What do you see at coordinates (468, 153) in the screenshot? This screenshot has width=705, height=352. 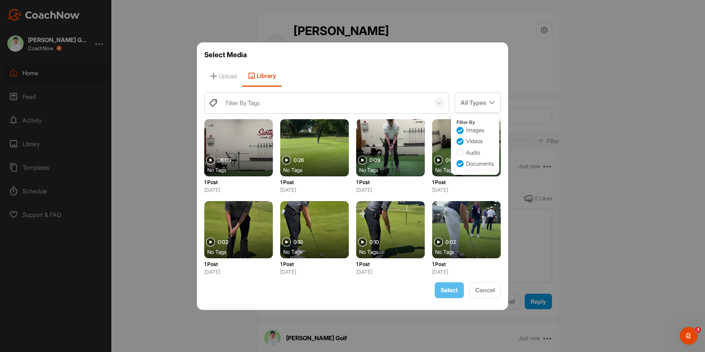 I see `label: Audio` at bounding box center [468, 153].